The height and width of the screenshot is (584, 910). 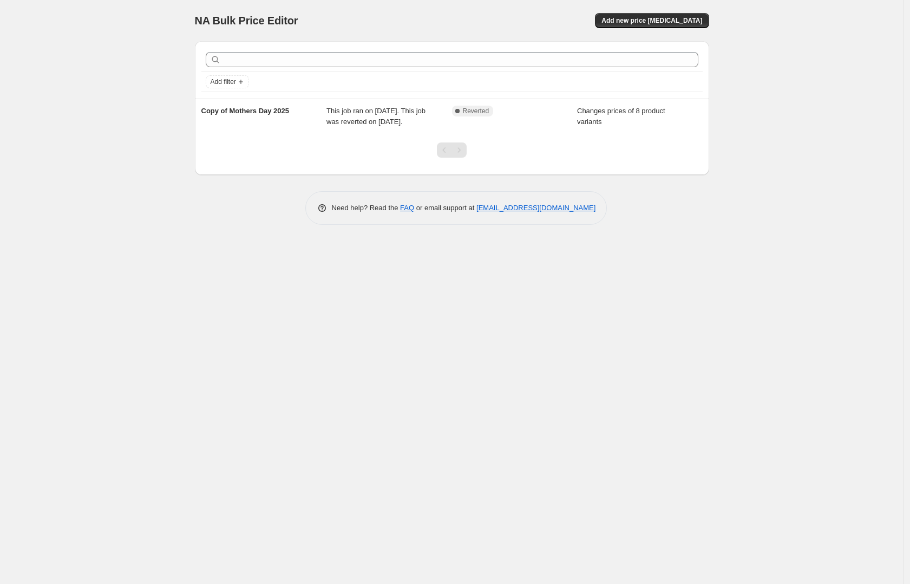 What do you see at coordinates (407, 207) in the screenshot?
I see `a: FAQ` at bounding box center [407, 207].